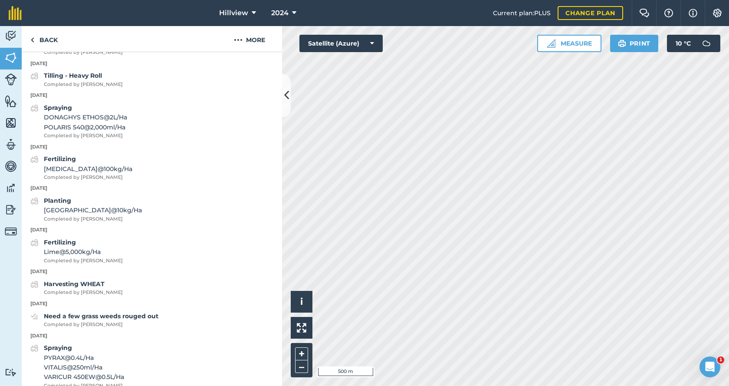 The image size is (729, 386). What do you see at coordinates (84, 367) in the screenshot?
I see `span: VITALIS @ 250 ml / Ha` at bounding box center [84, 367].